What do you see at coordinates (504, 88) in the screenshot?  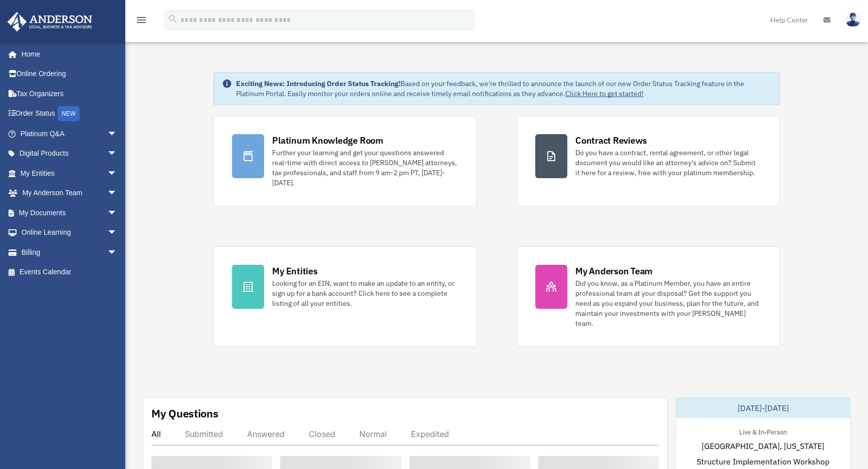 I see `div: Based on your feedback, we're thrilled to announce the launch of our new Order Status Tracking fe...` at bounding box center [504, 88].